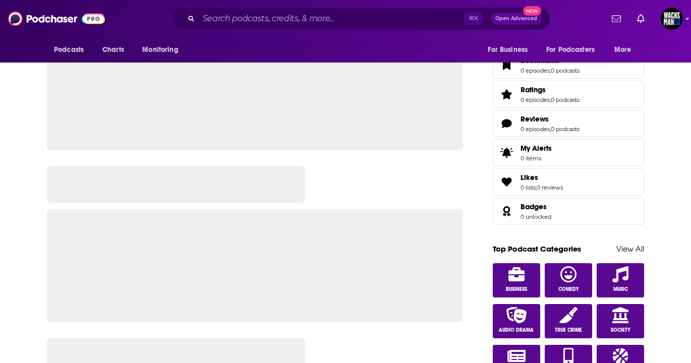 Image resolution: width=691 pixels, height=363 pixels. I want to click on span: Music, so click(620, 290).